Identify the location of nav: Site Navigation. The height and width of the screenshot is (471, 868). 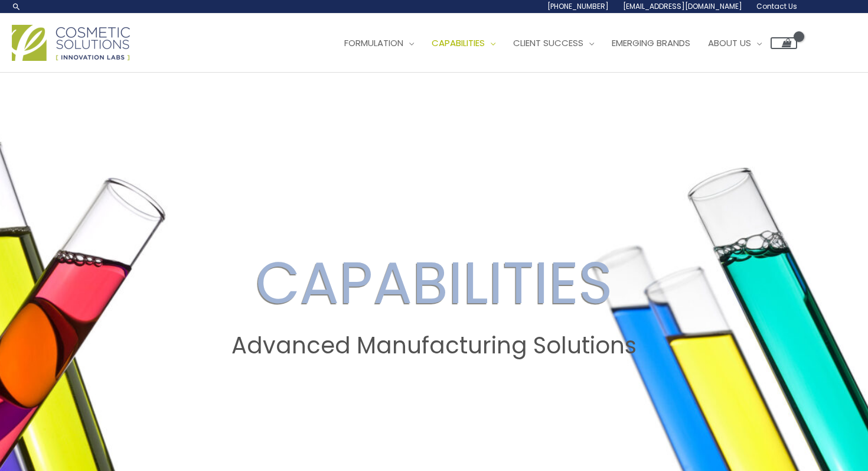
(562, 43).